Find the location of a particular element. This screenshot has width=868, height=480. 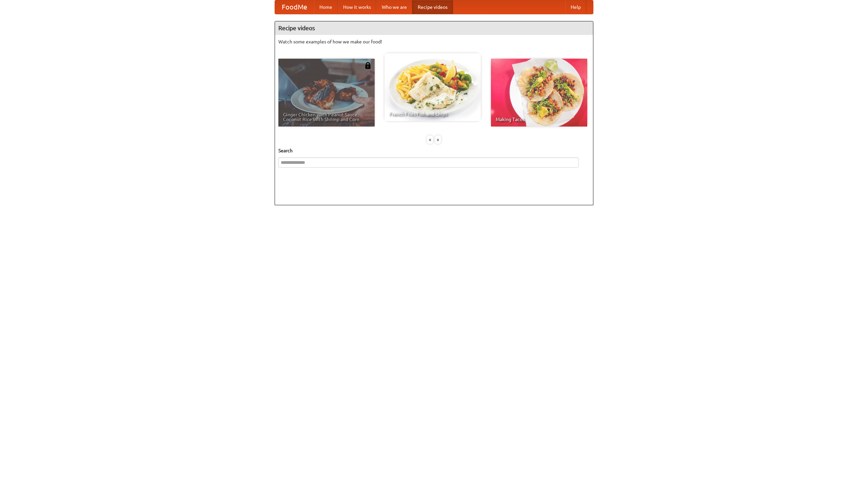

span: Making Tacos is located at coordinates (539, 120).